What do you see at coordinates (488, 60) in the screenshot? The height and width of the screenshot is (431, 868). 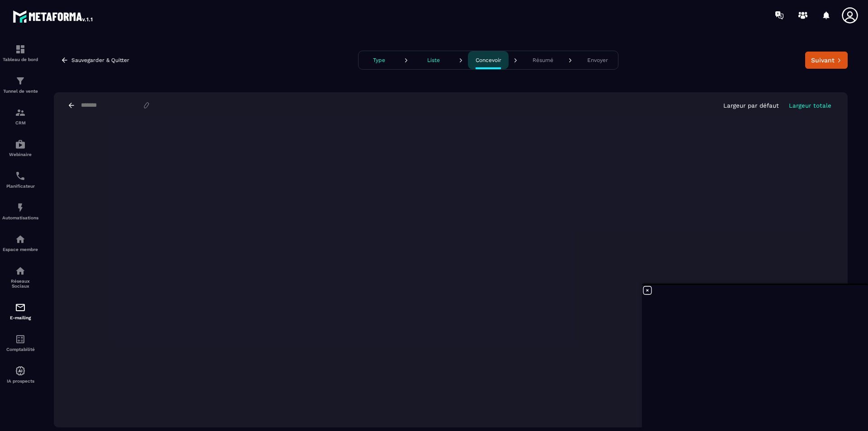 I see `p: Concevoir` at bounding box center [488, 60].